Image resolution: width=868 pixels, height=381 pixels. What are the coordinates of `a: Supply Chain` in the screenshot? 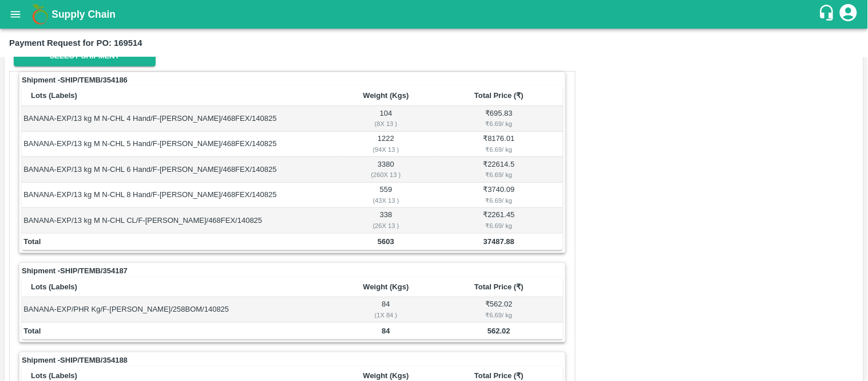 It's located at (435, 14).